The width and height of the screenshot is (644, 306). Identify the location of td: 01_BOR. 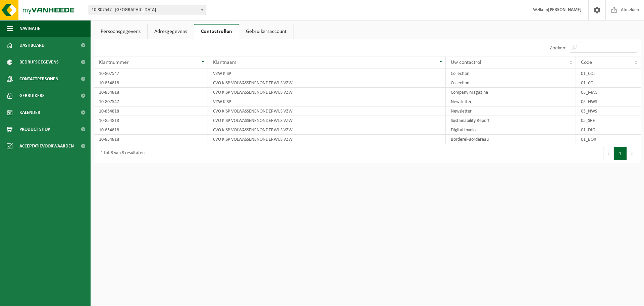
(608, 139).